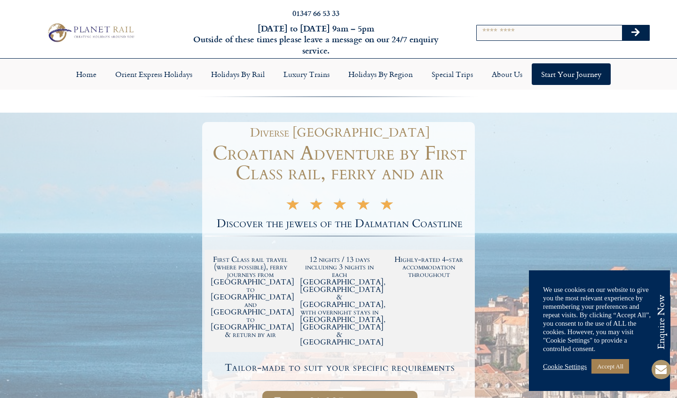 The height and width of the screenshot is (398, 677). Describe the element at coordinates (306, 74) in the screenshot. I see `a: Luxury Trains` at that location.